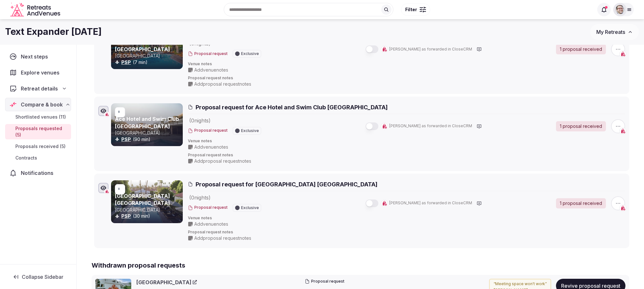 Image resolution: width=644 pixels, height=289 pixels. What do you see at coordinates (38, 158) in the screenshot?
I see `a: Contracts` at bounding box center [38, 158].